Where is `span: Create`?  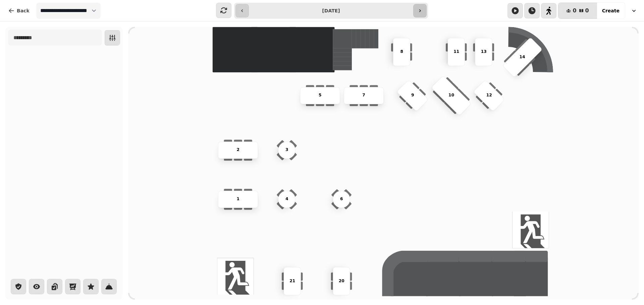
span: Create is located at coordinates (611, 11).